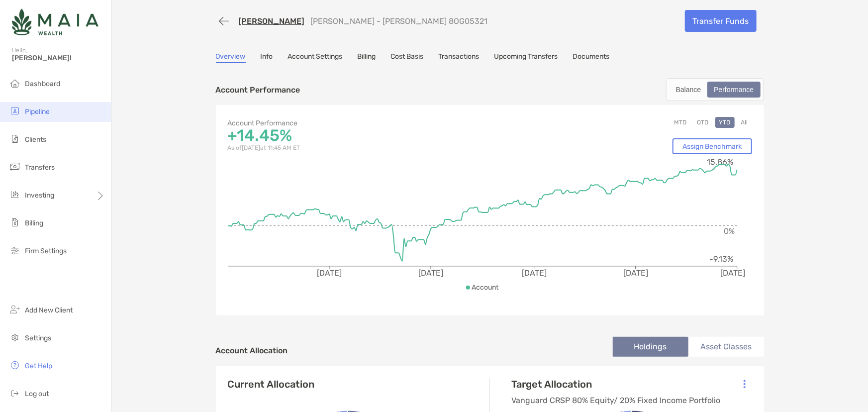 The width and height of the screenshot is (868, 412). Describe the element at coordinates (39, 195) in the screenshot. I see `span: Investing` at that location.